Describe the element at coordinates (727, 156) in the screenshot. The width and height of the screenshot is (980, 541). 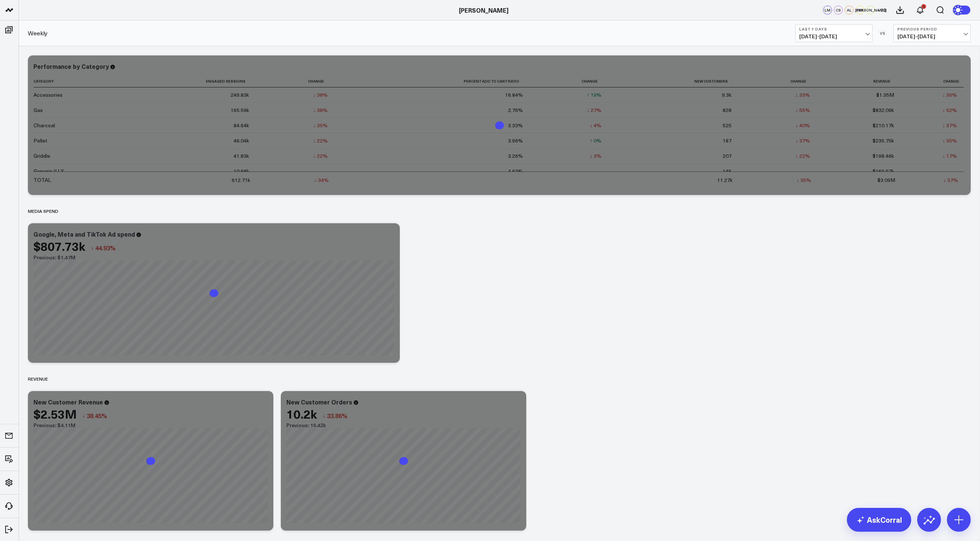
I see `div: 207` at that location.